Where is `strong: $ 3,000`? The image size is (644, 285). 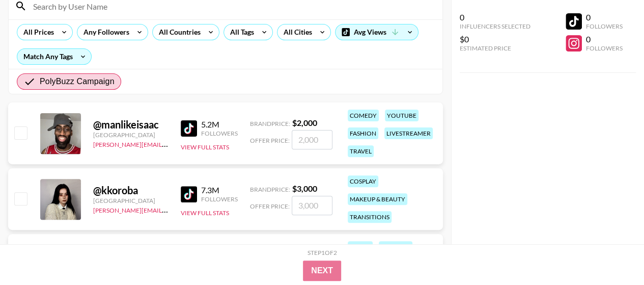 strong: $ 3,000 is located at coordinates (304, 188).